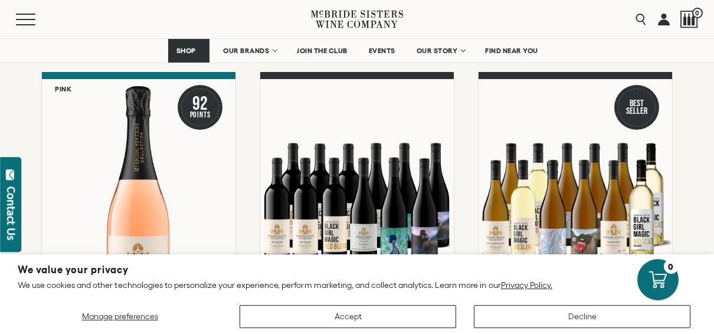 This screenshot has height=334, width=714. Describe the element at coordinates (512, 51) in the screenshot. I see `a: FIND NEAR YOU` at that location.